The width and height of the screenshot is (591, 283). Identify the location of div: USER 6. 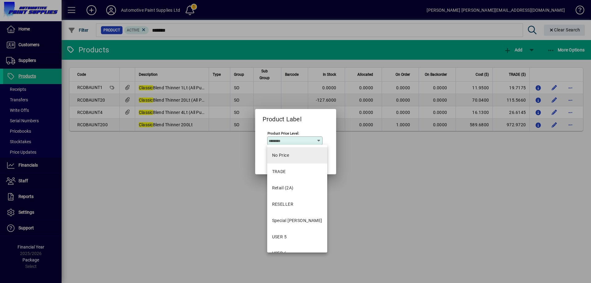
(280, 253).